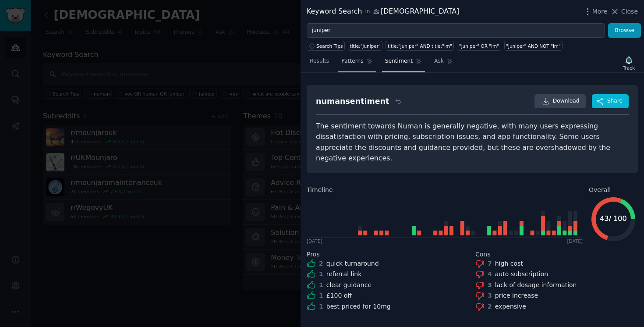 Image resolution: width=644 pixels, height=327 pixels. What do you see at coordinates (352, 101) in the screenshot?
I see `div: numan sentiment` at bounding box center [352, 101].